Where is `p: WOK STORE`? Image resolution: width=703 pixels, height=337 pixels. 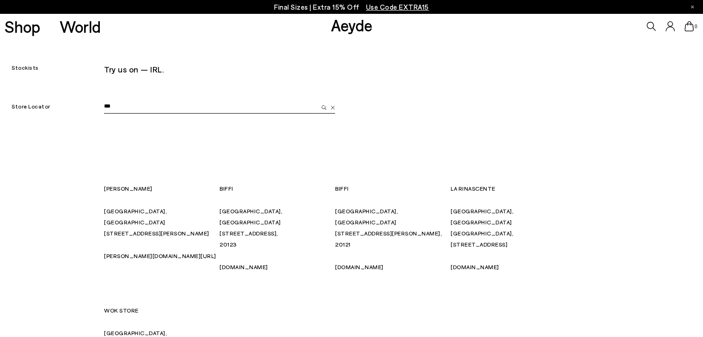 p: WOK STORE is located at coordinates (162, 310).